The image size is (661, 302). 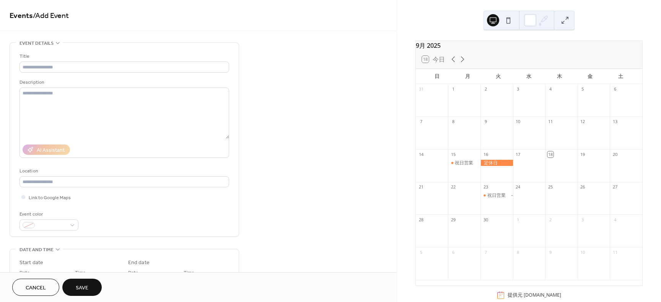 I want to click on div: 土, so click(x=620, y=76).